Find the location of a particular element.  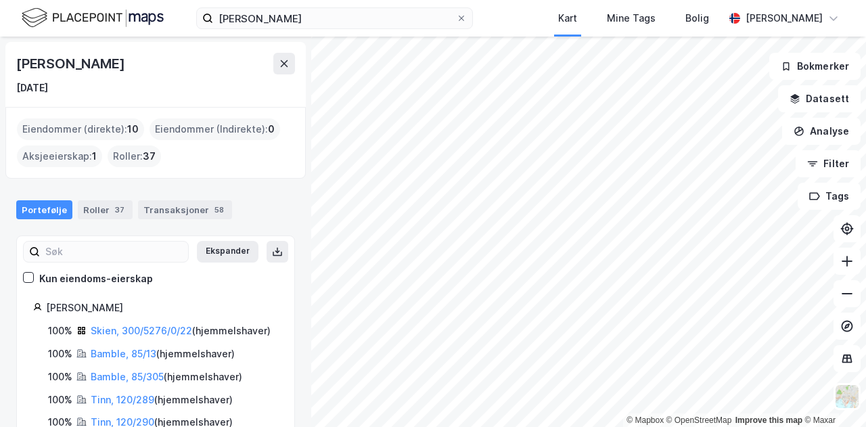

input: Søk på adresse, matrikkel, gårdeiere, leietakere eller personer is located at coordinates (334, 18).